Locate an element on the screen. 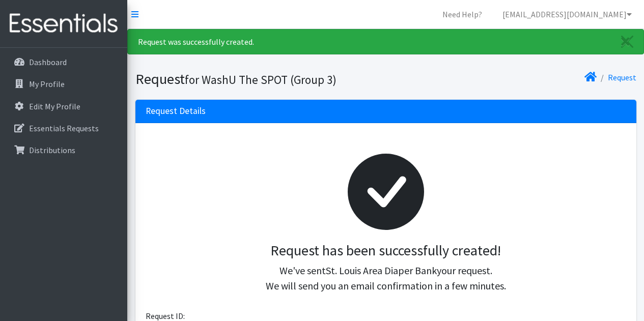 This screenshot has height=321, width=644. div: Request was successfully created. is located at coordinates (385, 42).